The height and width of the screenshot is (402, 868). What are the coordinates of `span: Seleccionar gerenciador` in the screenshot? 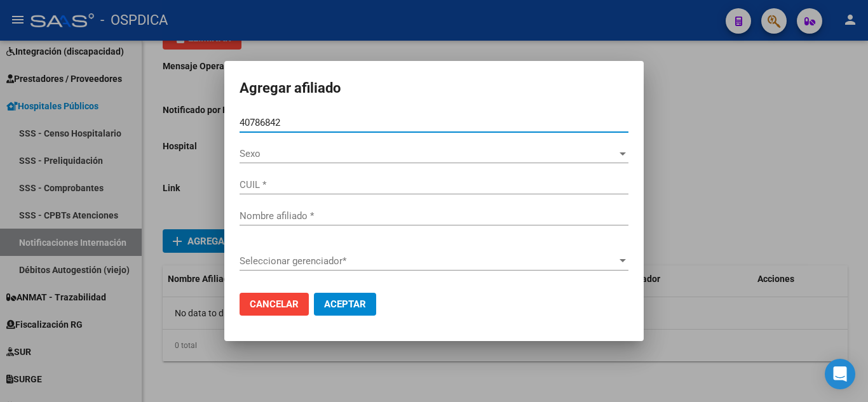 It's located at (428, 261).